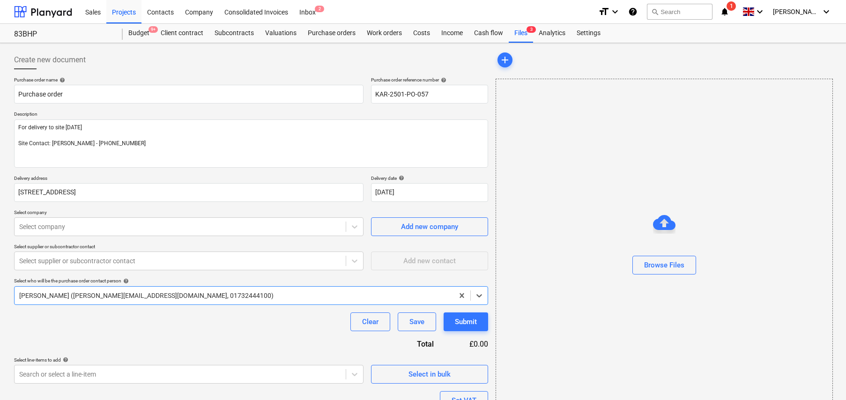 Image resolution: width=846 pixels, height=400 pixels. I want to click on a: Subcontracts, so click(234, 33).